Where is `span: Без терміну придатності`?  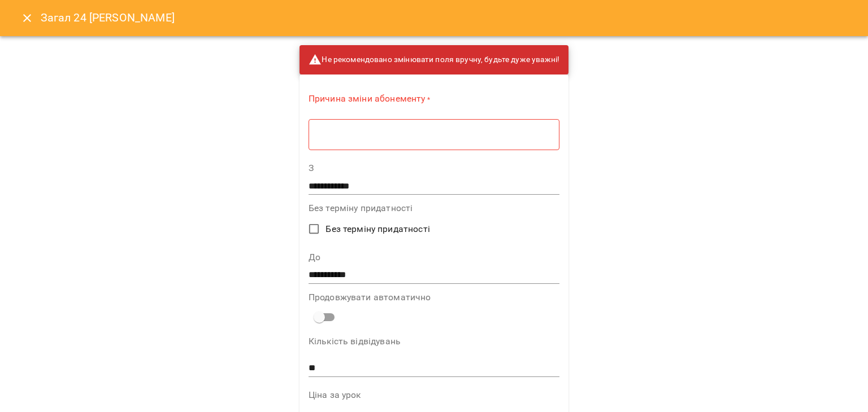
span: Без терміну придатності is located at coordinates (378, 229).